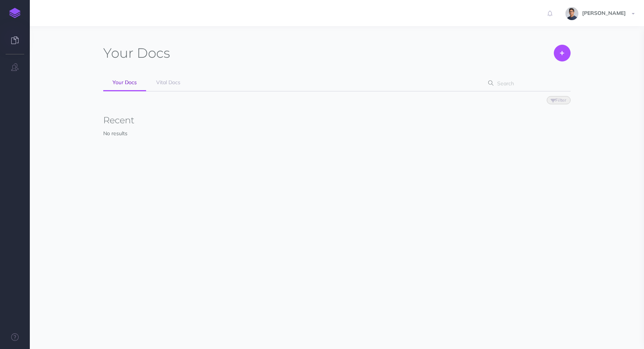 Image resolution: width=644 pixels, height=349 pixels. Describe the element at coordinates (168, 82) in the screenshot. I see `span: Vital Docs` at that location.